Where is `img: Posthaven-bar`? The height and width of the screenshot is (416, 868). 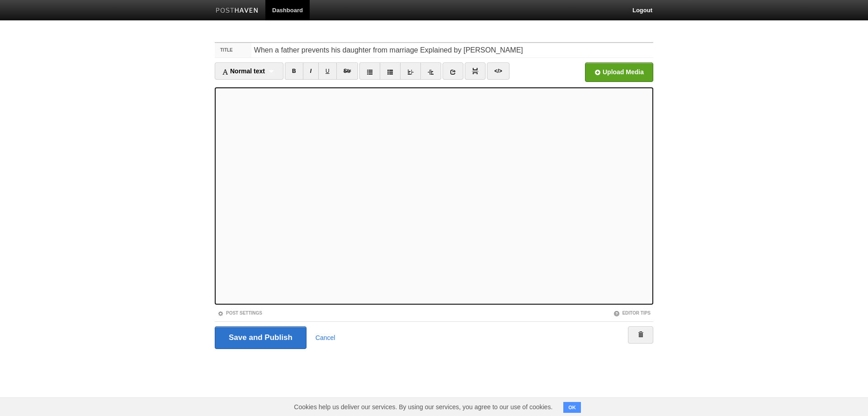 img: Posthaven-bar is located at coordinates (237, 11).